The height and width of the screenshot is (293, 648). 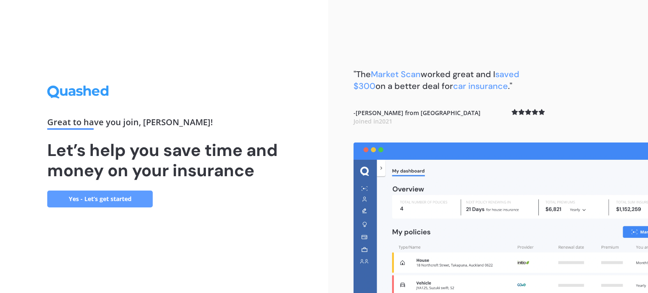 I want to click on b: "The worked great and I on a better deal for .", so click(x=436, y=80).